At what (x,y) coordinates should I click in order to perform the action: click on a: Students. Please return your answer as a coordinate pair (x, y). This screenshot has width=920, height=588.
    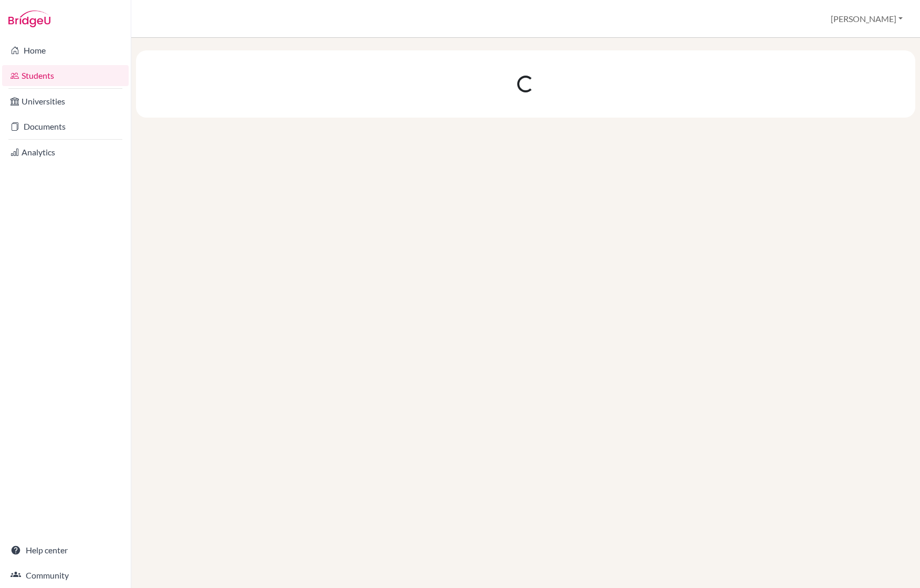
    Looking at the image, I should click on (65, 76).